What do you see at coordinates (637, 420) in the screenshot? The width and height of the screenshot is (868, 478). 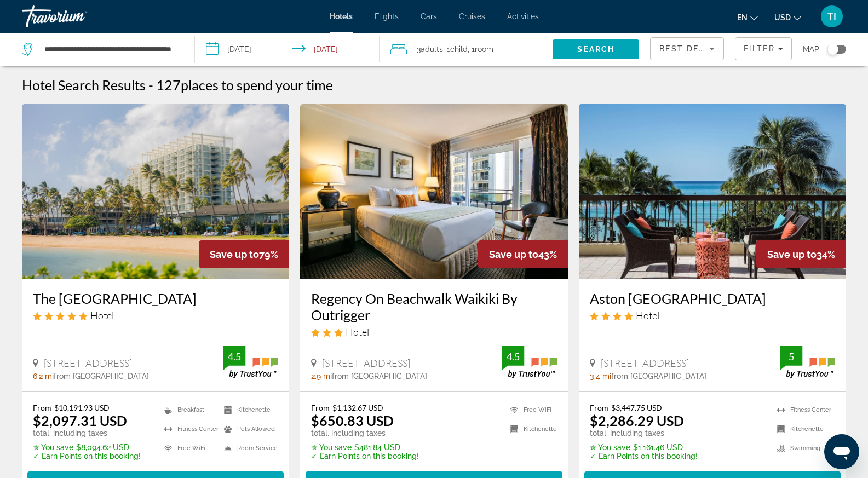 I see `ins: $2,286.29 USD` at bounding box center [637, 420].